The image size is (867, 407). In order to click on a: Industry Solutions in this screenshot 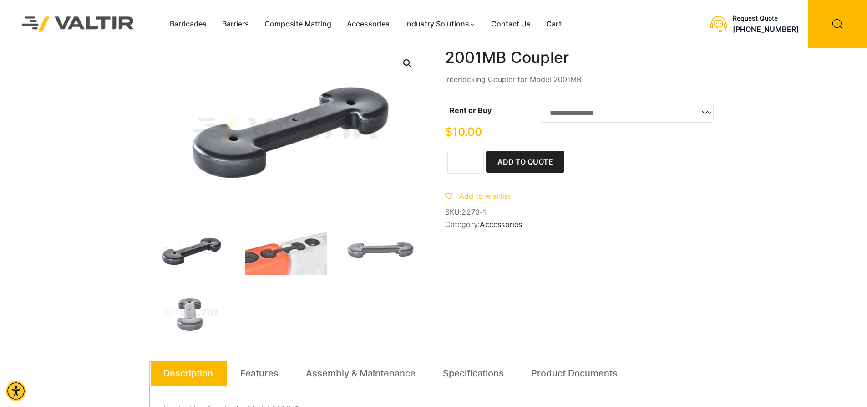, I will do `click(440, 24)`.